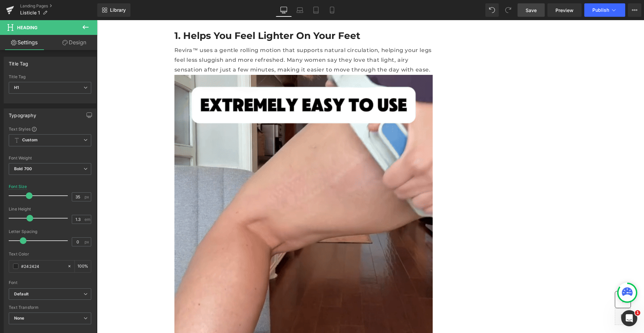 This screenshot has height=333, width=644. I want to click on div: Letter Spacing, so click(50, 231).